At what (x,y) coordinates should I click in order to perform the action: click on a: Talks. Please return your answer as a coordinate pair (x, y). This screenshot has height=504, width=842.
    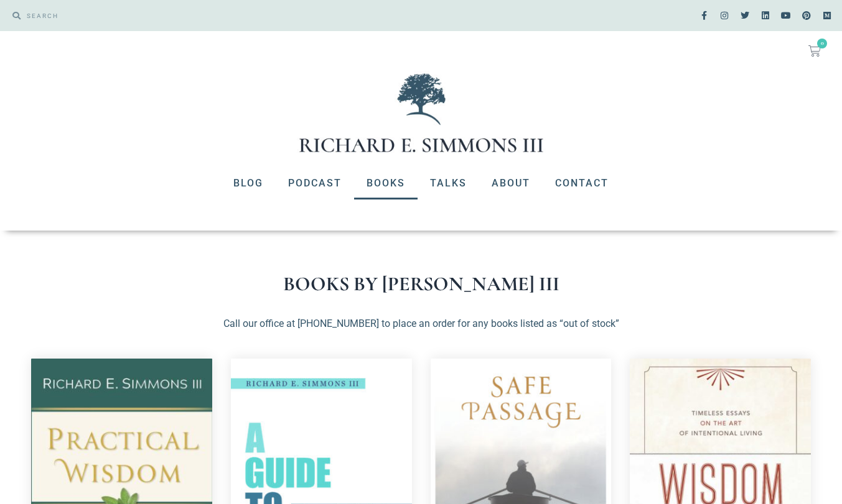
    Looking at the image, I should click on (448, 183).